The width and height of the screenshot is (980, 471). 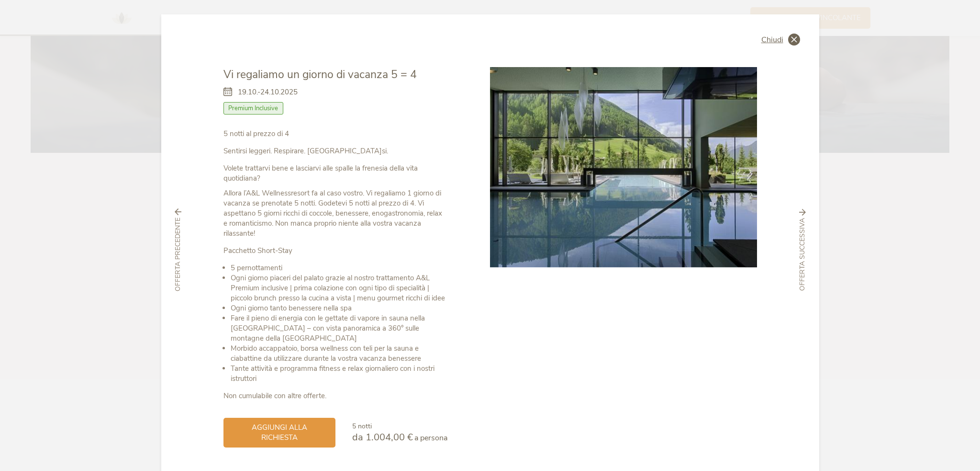 I want to click on span: Offerta successiva, so click(x=803, y=255).